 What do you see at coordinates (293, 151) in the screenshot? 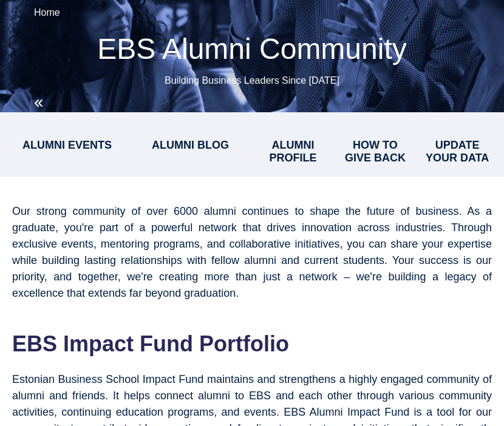
I see `span: ALUMNI PROFILE` at bounding box center [293, 151].